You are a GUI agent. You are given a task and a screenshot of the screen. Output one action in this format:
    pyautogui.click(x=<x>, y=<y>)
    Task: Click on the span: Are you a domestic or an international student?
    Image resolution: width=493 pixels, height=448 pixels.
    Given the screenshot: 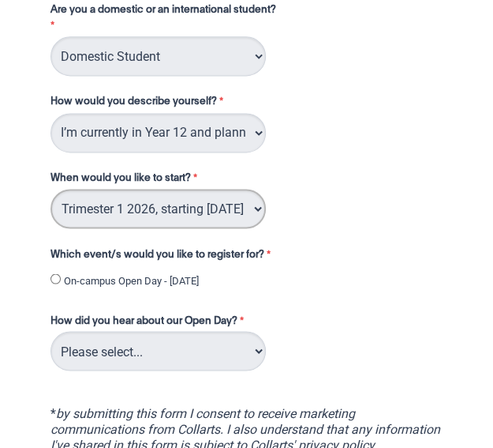 What is the action you would take?
    pyautogui.click(x=163, y=9)
    